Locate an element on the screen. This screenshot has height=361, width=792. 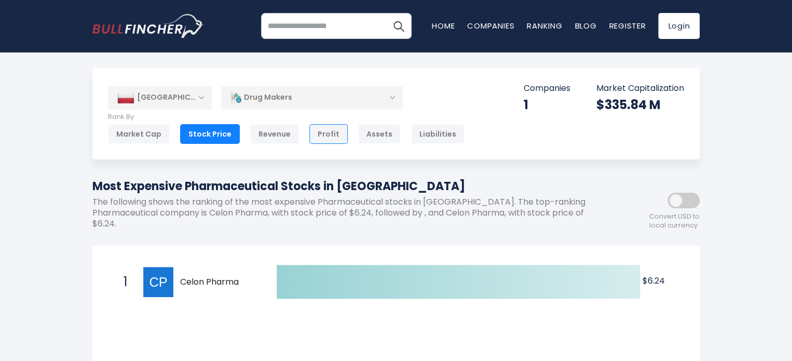
a: Blog is located at coordinates (586, 25).